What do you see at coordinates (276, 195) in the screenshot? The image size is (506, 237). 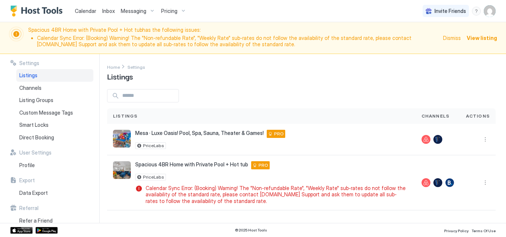 I see `span: Calendar Sync Error: (Booking) Warning! The "Non-refundable Rate", "Weekly Rate" sub-rates do not...` at bounding box center [276, 195].